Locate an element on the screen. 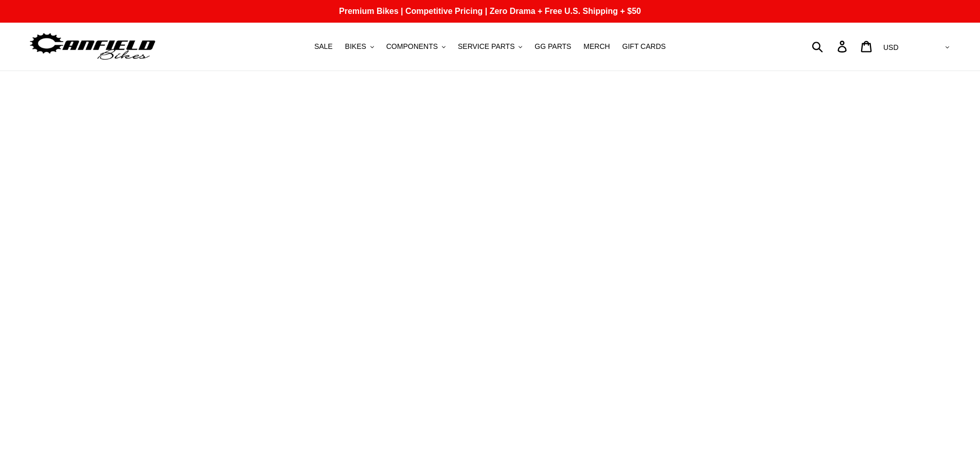 The width and height of the screenshot is (980, 469). button: BIKES is located at coordinates (360, 46).